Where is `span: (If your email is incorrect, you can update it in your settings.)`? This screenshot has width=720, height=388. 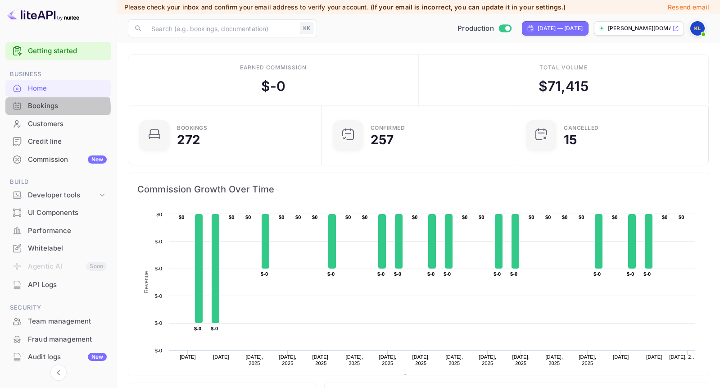
span: (If your email is incorrect, you can update it in your settings.) is located at coordinates (468, 7).